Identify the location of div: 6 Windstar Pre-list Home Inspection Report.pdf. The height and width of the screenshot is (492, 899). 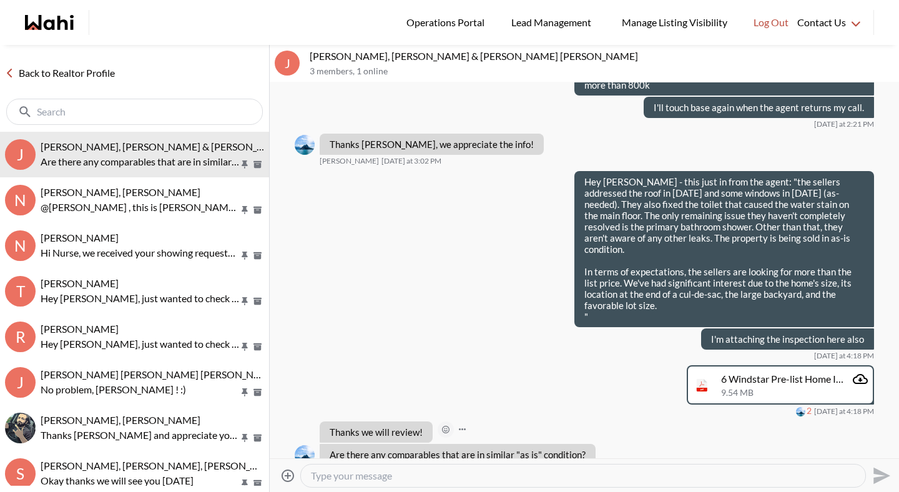
(784, 379).